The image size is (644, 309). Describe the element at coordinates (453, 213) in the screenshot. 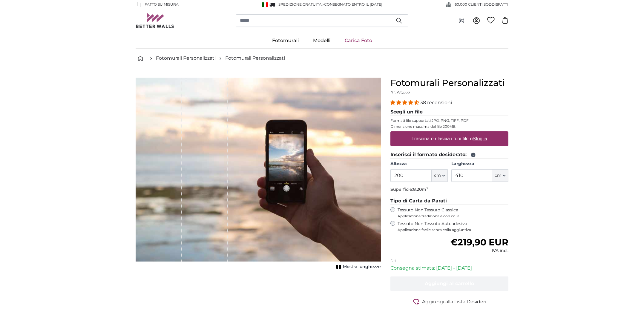

I see `label: Tessuto Non Tessuto Classica` at that location.